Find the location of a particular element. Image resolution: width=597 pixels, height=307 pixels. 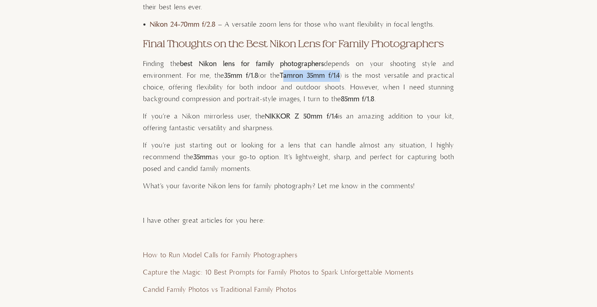

a: Capture the Magic: 10 Best Prompts for Family Photos to Spark Unforgettable Moments is located at coordinates (278, 273).